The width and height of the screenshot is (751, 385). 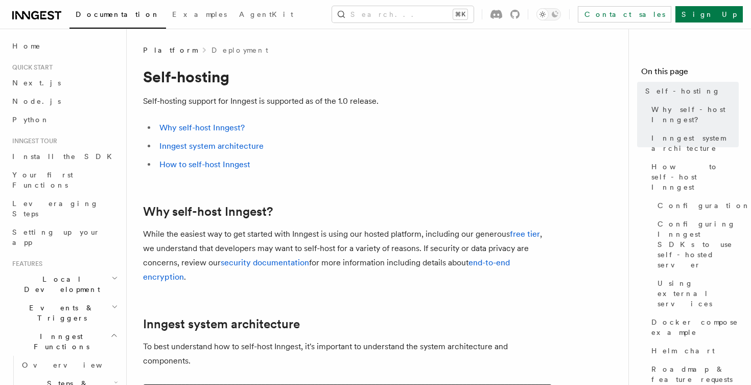 What do you see at coordinates (75, 365) in the screenshot?
I see `span: Overview` at bounding box center [75, 365].